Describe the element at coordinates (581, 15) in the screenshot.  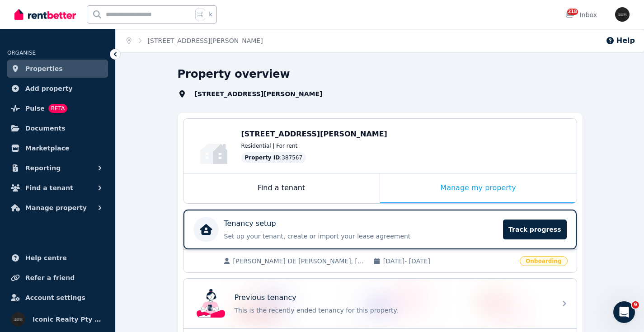
I see `div: Inbox` at that location.